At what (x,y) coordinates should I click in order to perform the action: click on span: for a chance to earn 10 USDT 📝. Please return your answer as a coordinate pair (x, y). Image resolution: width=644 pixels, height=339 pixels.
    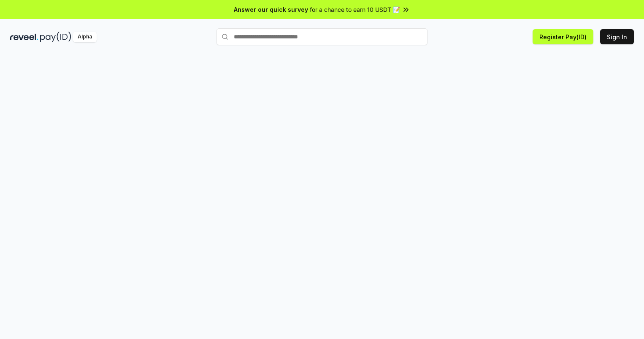
    Looking at the image, I should click on (355, 10).